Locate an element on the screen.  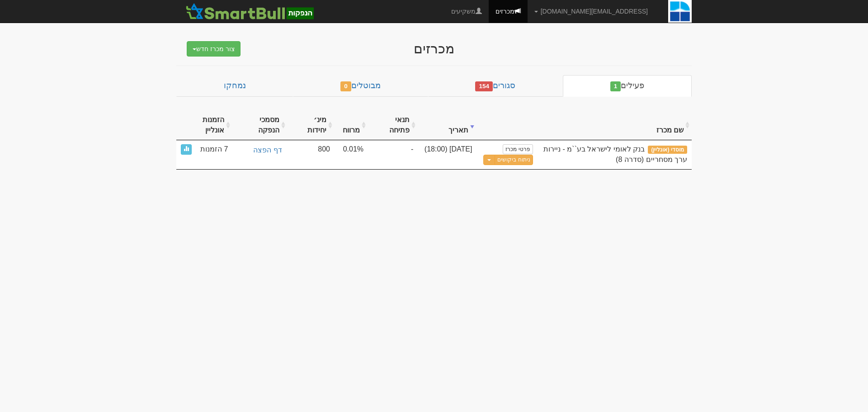
span: 1 is located at coordinates (615, 86).